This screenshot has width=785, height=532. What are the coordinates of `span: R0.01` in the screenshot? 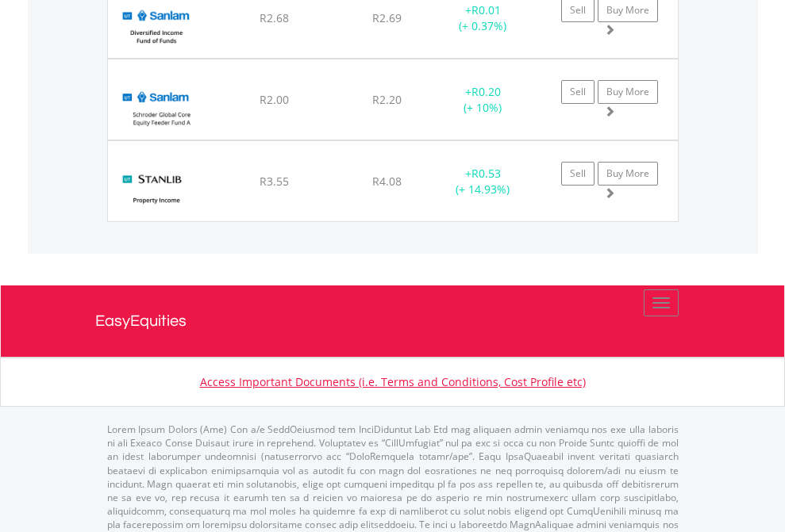 It's located at (486, 9).